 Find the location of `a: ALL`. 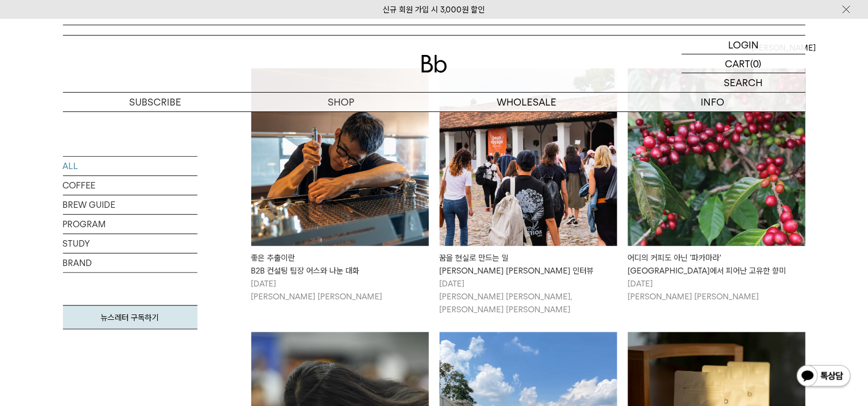

a: ALL is located at coordinates (130, 166).